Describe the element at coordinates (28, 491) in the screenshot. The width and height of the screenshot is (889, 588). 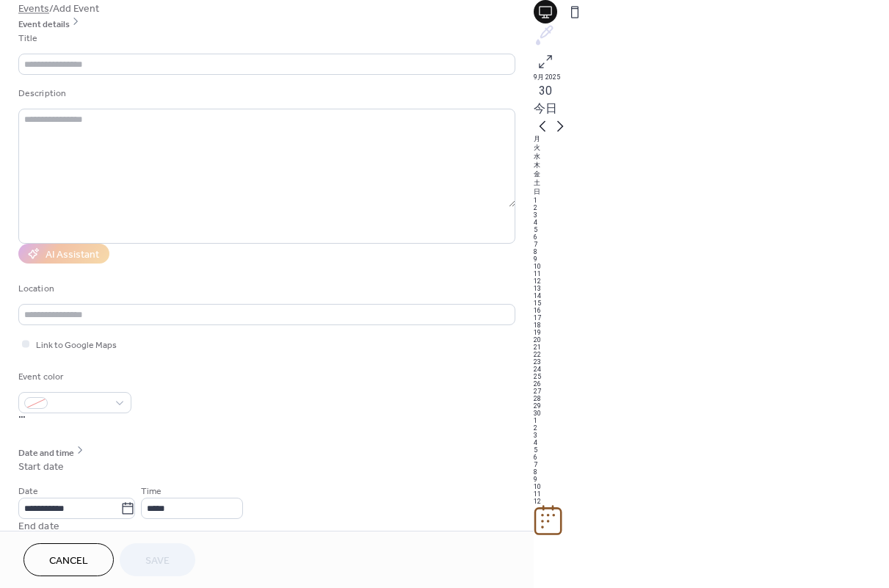
I see `span: Date` at that location.